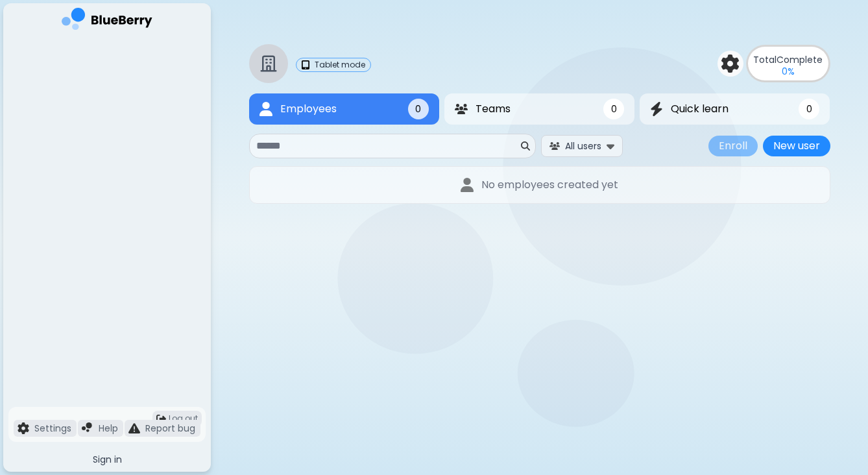 The height and width of the screenshot is (475, 868). I want to click on img: company logo, so click(107, 21).